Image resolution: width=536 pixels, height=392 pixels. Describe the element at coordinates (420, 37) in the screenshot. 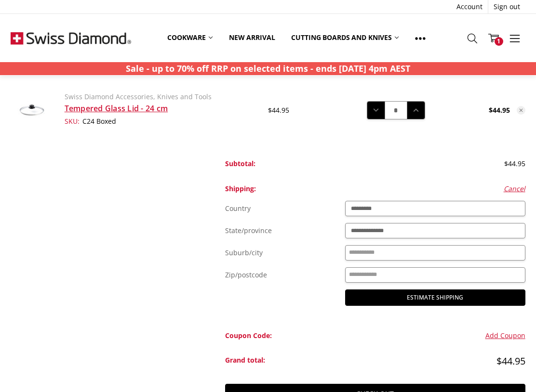

I see `a: Show All` at that location.